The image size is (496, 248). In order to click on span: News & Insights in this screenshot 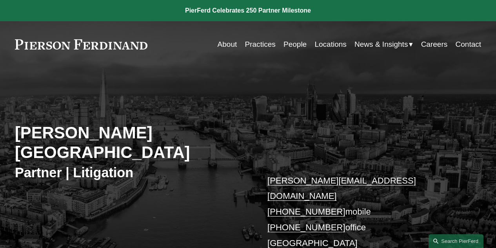, I will do `click(381, 44)`.